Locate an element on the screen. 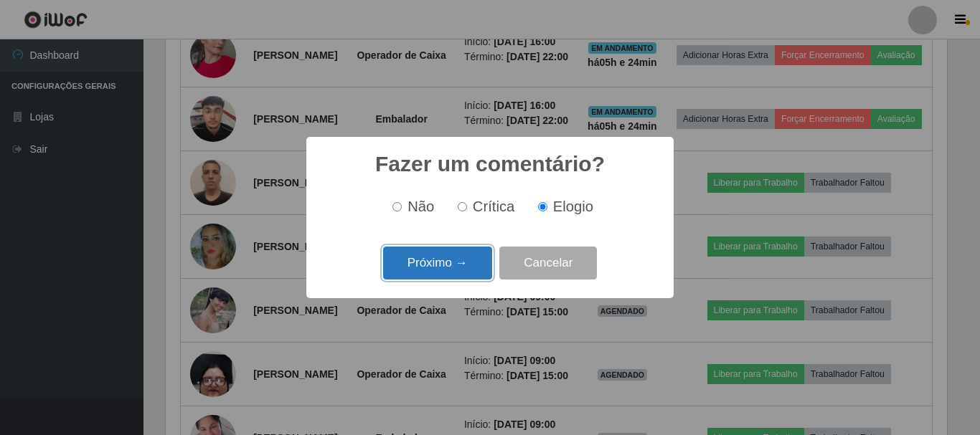  button: Cancelar is located at coordinates (548, 263).